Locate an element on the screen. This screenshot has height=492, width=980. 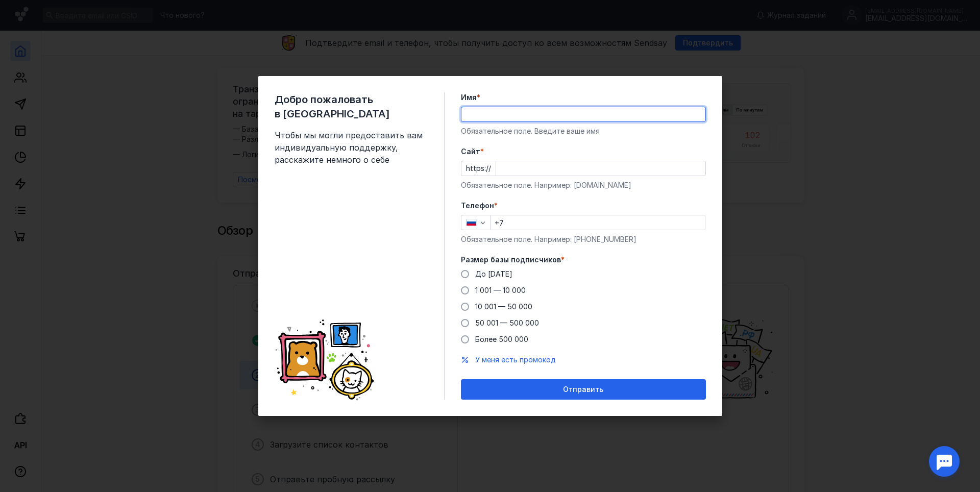
span: Отправить is located at coordinates (583, 390).